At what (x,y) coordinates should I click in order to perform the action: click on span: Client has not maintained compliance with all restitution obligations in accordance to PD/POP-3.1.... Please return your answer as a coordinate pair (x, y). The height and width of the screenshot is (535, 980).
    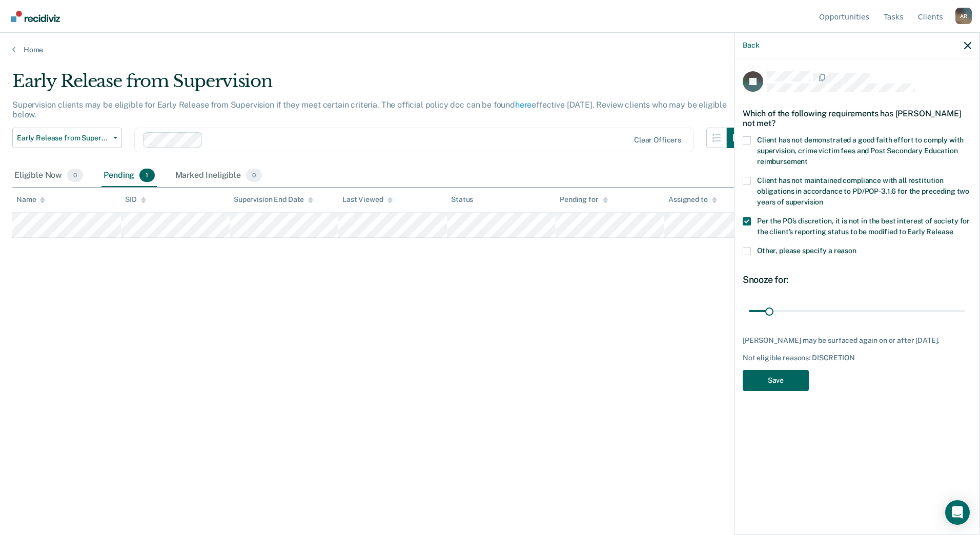
    Looking at the image, I should click on (863, 191).